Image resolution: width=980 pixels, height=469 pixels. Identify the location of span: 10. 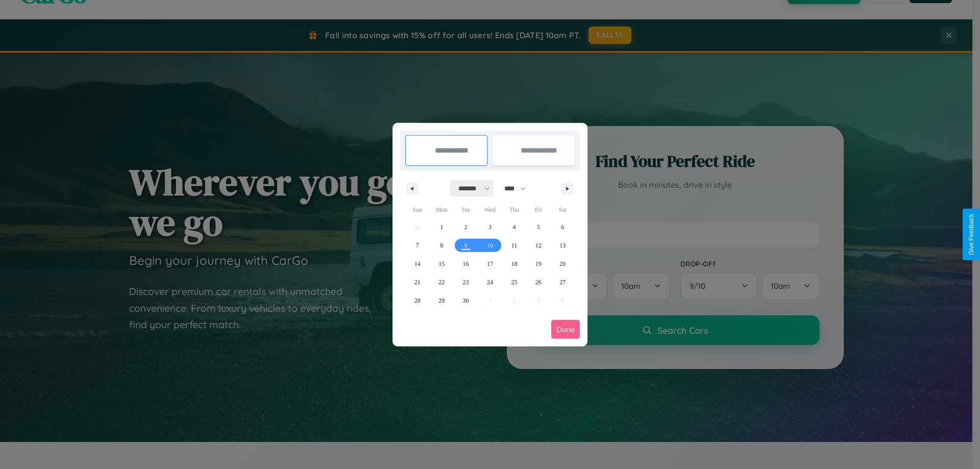
(490, 245).